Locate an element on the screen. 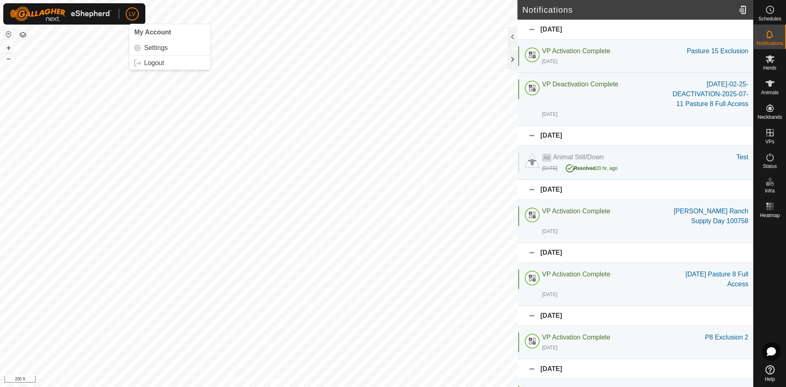  span: Resolved is located at coordinates (585, 168).